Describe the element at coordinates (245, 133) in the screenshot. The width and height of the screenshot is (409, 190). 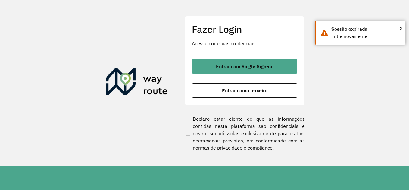
I see `label: Declaro estar ciente de que as informações contidas nesta plataforma são confidenciais e devem se...` at that location.